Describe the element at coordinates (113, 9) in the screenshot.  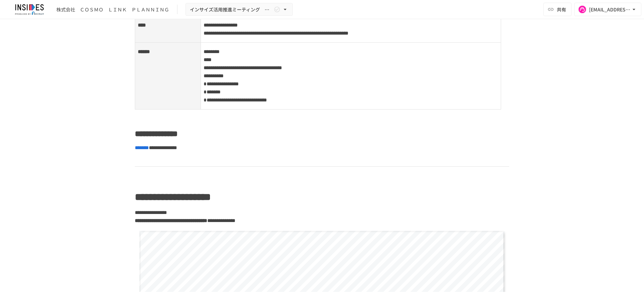
I see `div: 株式会社 ＣＯＳＭＯ ＬＩＮＫ ＰＬＡＮＮＩＮＧ` at that location.